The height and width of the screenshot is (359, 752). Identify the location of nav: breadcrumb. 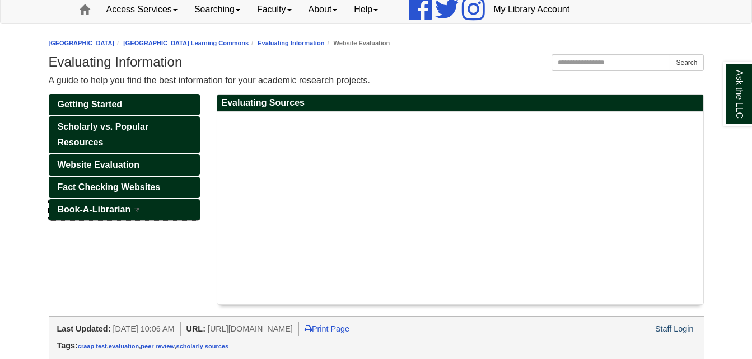
(376, 43).